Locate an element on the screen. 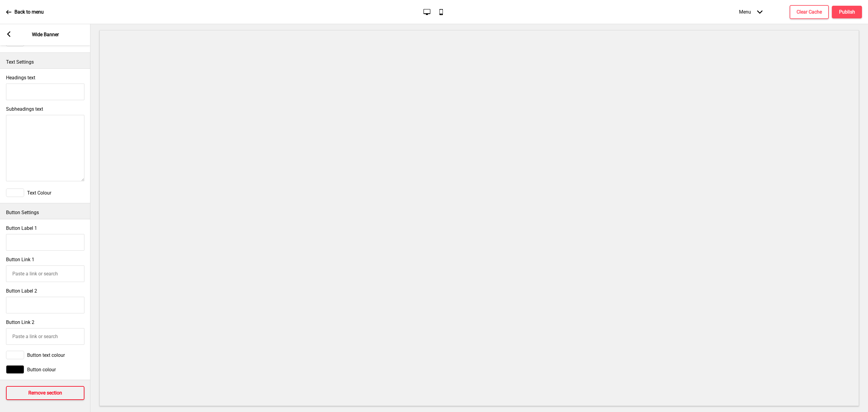 Image resolution: width=868 pixels, height=412 pixels. button: Publish is located at coordinates (847, 12).